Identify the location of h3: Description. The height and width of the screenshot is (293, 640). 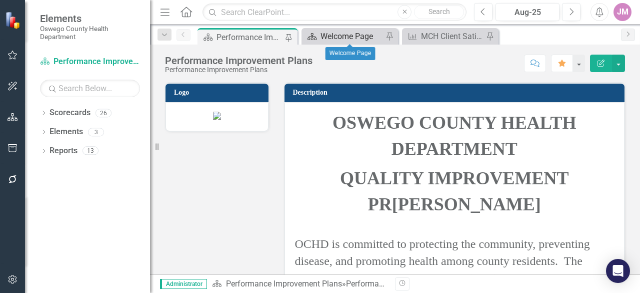
(457, 92).